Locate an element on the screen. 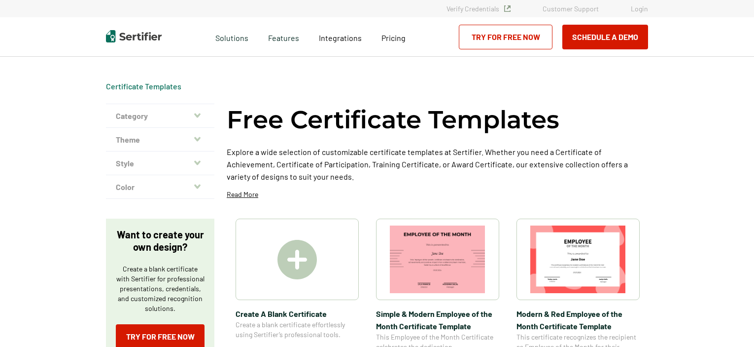  p: Explore a wide selection of customizable certificate templates at Sertifier. Whether you need a C... is located at coordinates (437, 164).